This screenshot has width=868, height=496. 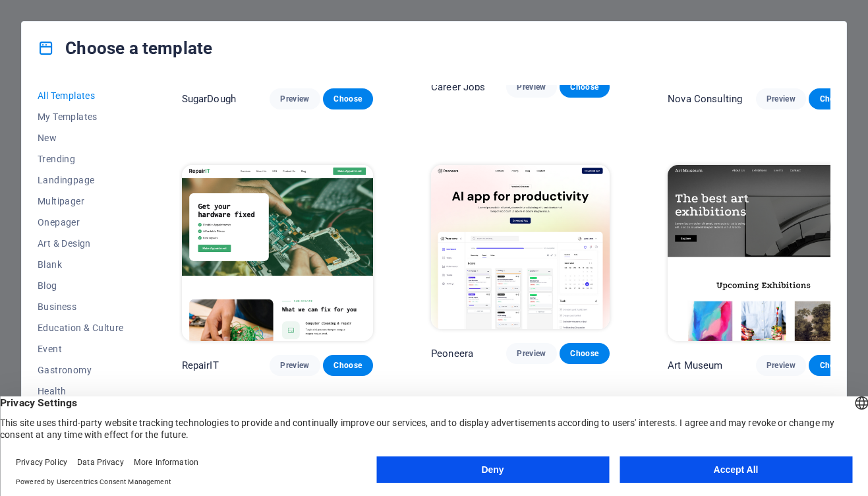 What do you see at coordinates (80, 138) in the screenshot?
I see `span: New` at bounding box center [80, 138].